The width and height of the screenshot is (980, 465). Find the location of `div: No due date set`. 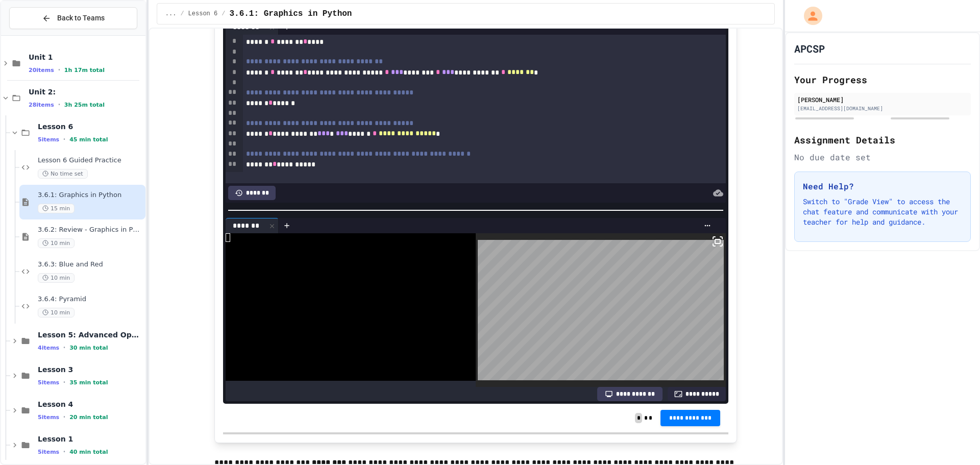

div: No due date set is located at coordinates (883, 157).